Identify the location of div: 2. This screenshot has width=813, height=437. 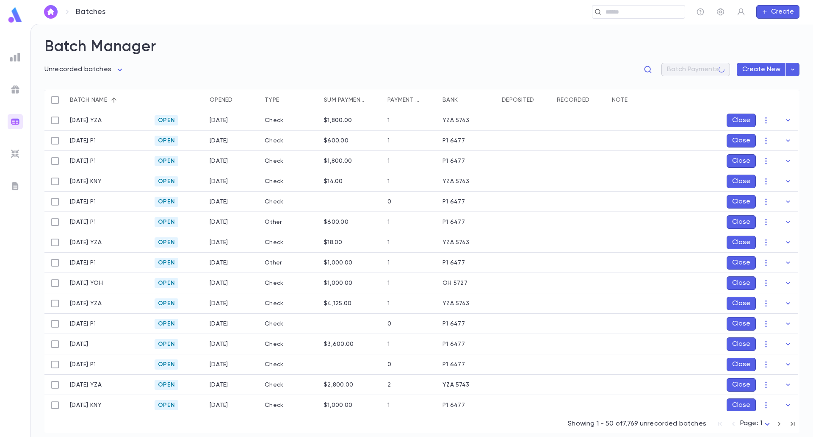
(389, 385).